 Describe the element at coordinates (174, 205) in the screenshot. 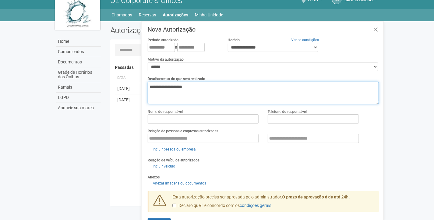

I see `input: Declaro que li e concordo com oscondições gerais` at that location.